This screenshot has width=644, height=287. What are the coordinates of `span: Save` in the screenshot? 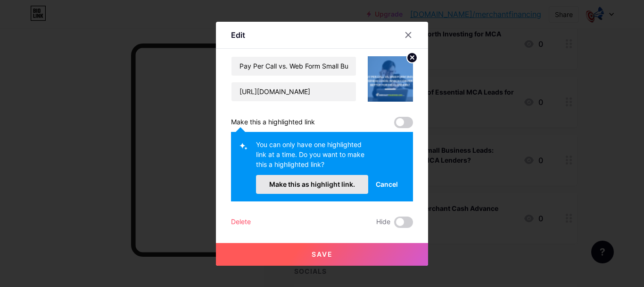 It's located at (322, 253).